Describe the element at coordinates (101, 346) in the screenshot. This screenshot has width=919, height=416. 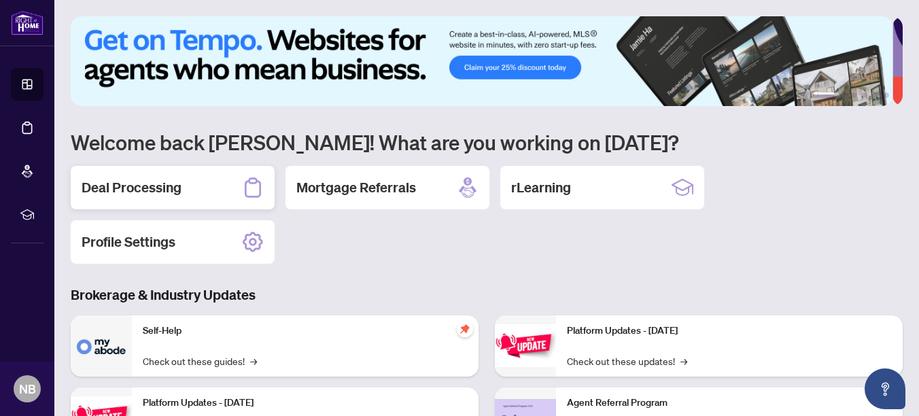
I see `img: Self-Help` at that location.